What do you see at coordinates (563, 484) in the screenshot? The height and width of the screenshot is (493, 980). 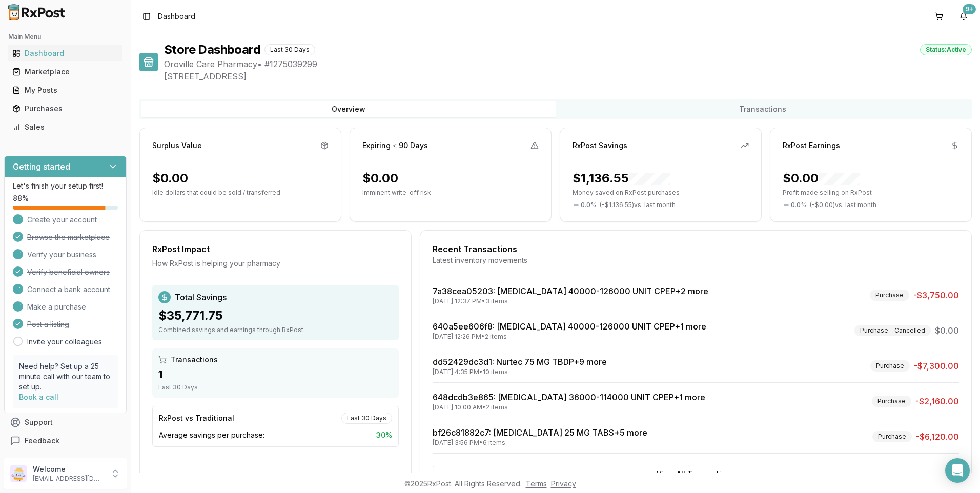 I see `a: Privacy` at bounding box center [563, 484].